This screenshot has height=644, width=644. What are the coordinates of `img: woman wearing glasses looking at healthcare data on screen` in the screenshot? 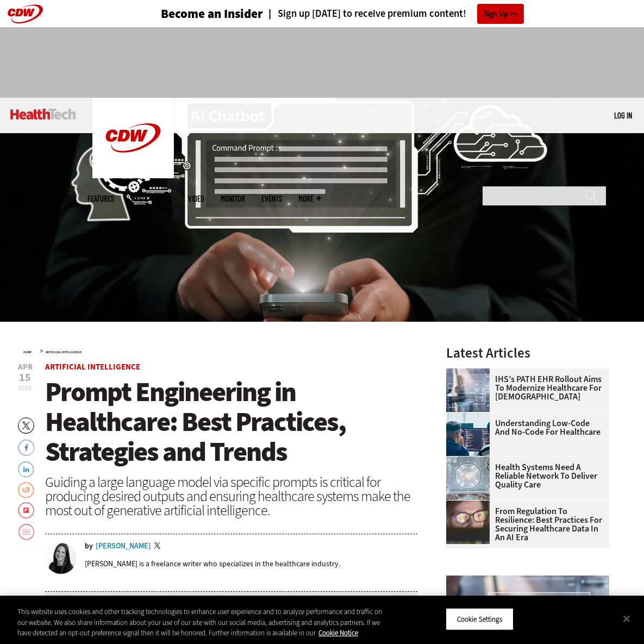 It's located at (468, 523).